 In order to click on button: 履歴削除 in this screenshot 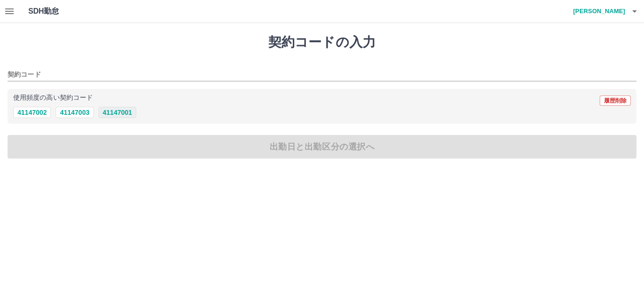, I will do `click(615, 100)`.